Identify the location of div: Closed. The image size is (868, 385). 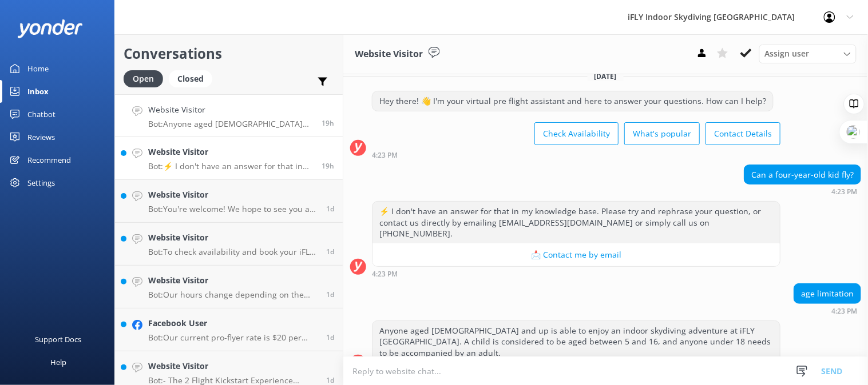
(191, 79).